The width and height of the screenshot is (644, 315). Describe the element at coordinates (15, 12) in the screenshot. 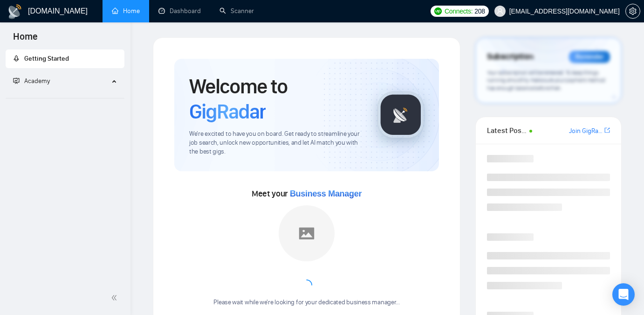

I see `img: logo` at that location.